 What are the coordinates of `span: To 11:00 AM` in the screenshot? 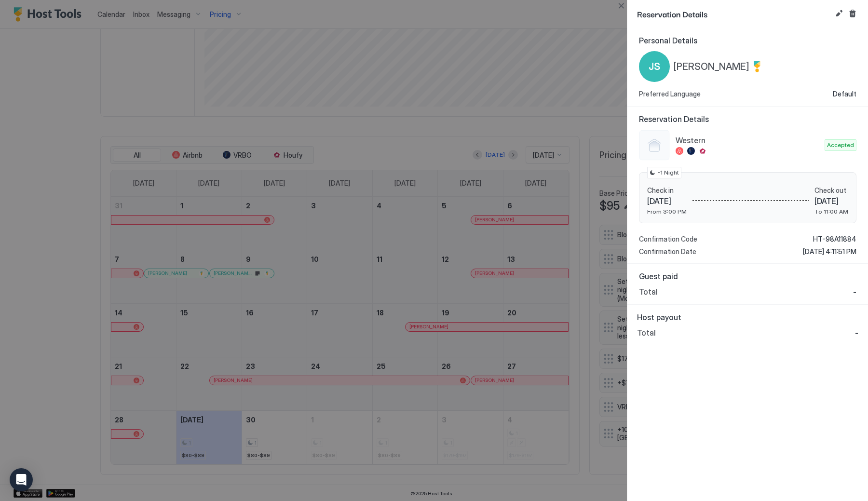 It's located at (831, 211).